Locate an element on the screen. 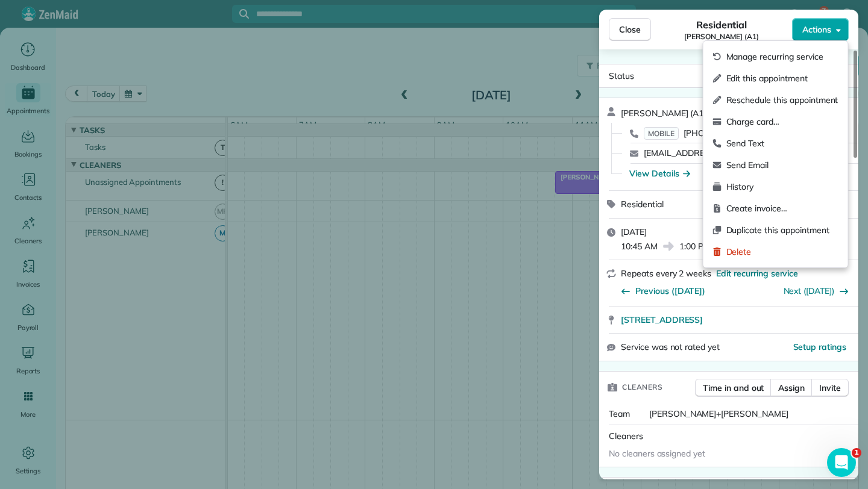  button: View Details is located at coordinates (660, 174).